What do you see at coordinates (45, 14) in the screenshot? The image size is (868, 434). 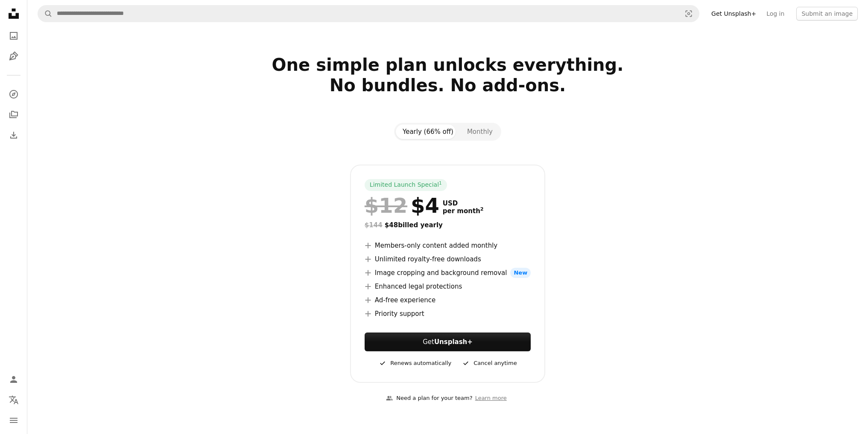 I see `button: Search Unsplash` at bounding box center [45, 14].